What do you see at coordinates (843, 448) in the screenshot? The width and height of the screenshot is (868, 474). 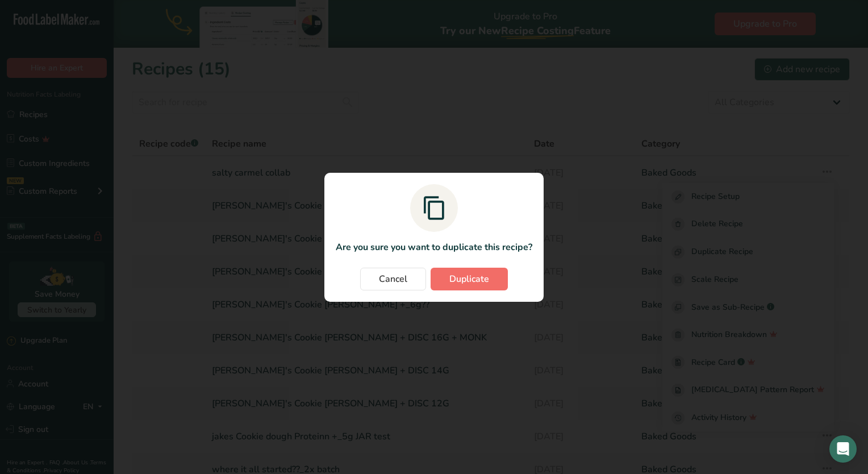 I see `div: Open Intercom Messenger` at bounding box center [843, 448].